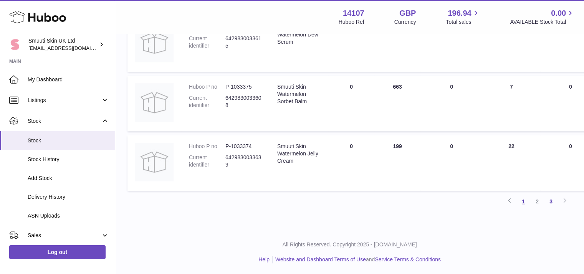 This screenshot has width=584, height=274. What do you see at coordinates (243, 42) in the screenshot?
I see `dd: 6429830033615` at bounding box center [243, 42].